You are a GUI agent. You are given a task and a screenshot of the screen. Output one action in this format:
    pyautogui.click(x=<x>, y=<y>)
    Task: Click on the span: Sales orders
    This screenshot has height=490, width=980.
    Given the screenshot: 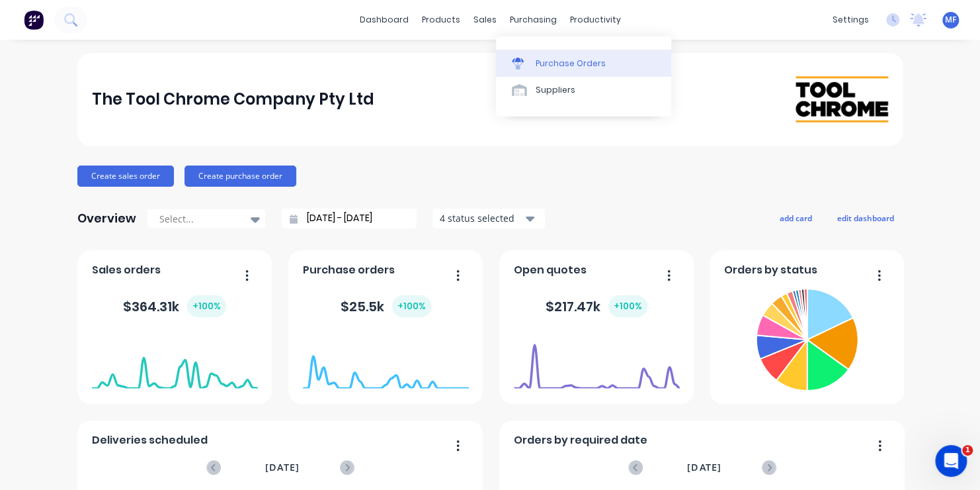 What is the action you would take?
    pyautogui.click(x=126, y=270)
    